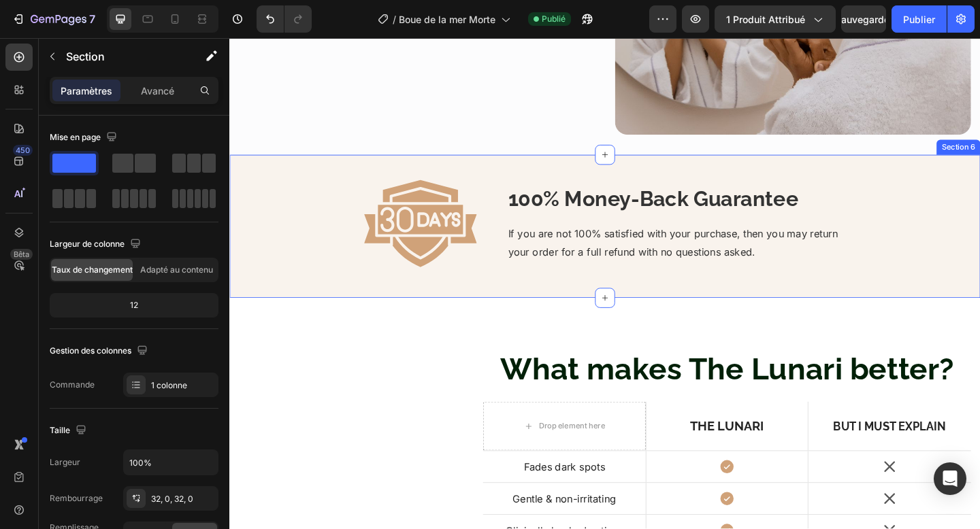 This screenshot has height=529, width=980. Describe the element at coordinates (60, 430) in the screenshot. I see `font: Taille` at that location.